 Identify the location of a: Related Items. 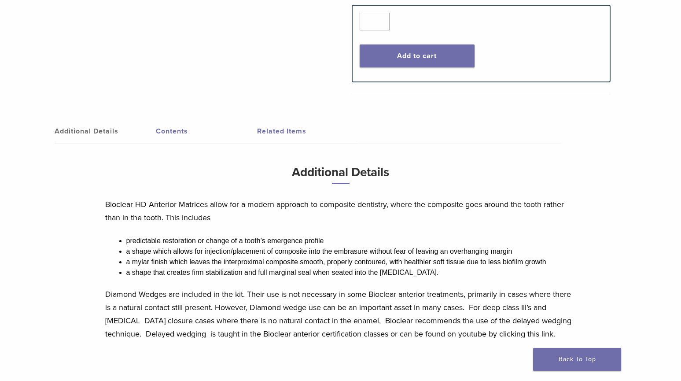
(308, 131).